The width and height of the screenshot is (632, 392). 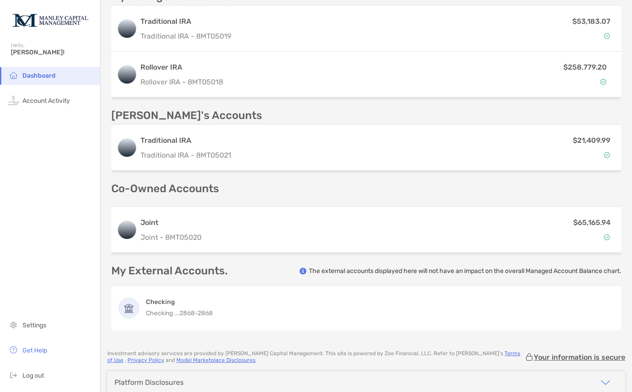 What do you see at coordinates (216, 360) in the screenshot?
I see `a: Model Marketplace Disclosures` at bounding box center [216, 360].